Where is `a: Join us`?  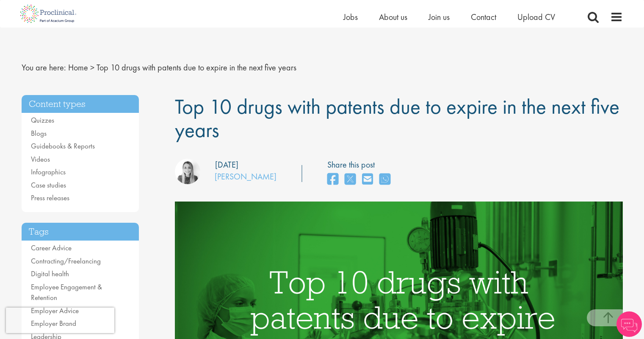 a: Join us is located at coordinates (440, 17).